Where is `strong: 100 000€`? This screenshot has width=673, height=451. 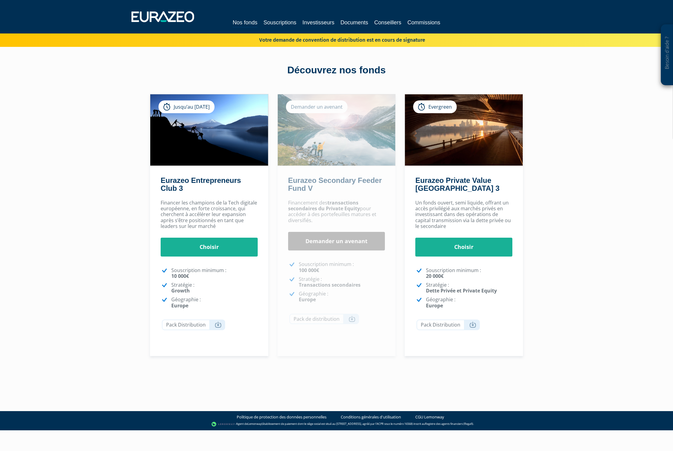 strong: 100 000€ is located at coordinates (309, 270).